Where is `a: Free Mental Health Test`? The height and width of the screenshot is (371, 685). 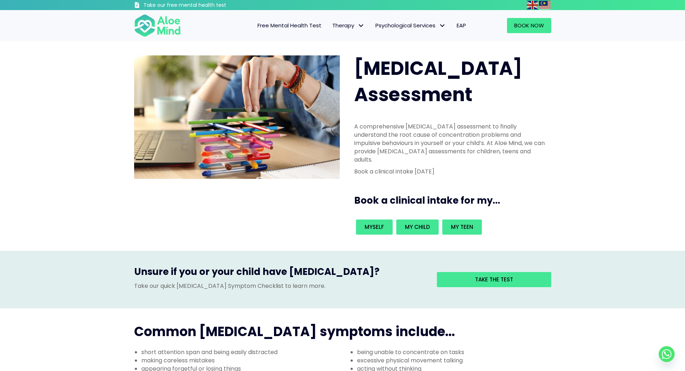 a: Free Mental Health Test is located at coordinates (290, 26).